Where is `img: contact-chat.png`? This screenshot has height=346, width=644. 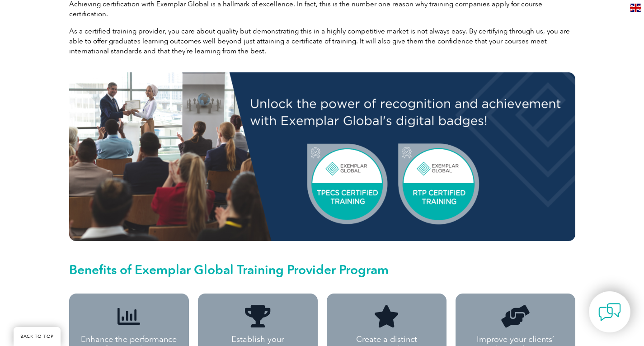 img: contact-chat.png is located at coordinates (609, 312).